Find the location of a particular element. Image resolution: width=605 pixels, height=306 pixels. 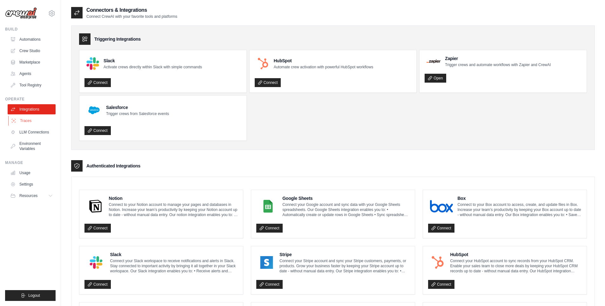

span: Resources is located at coordinates (28, 196).